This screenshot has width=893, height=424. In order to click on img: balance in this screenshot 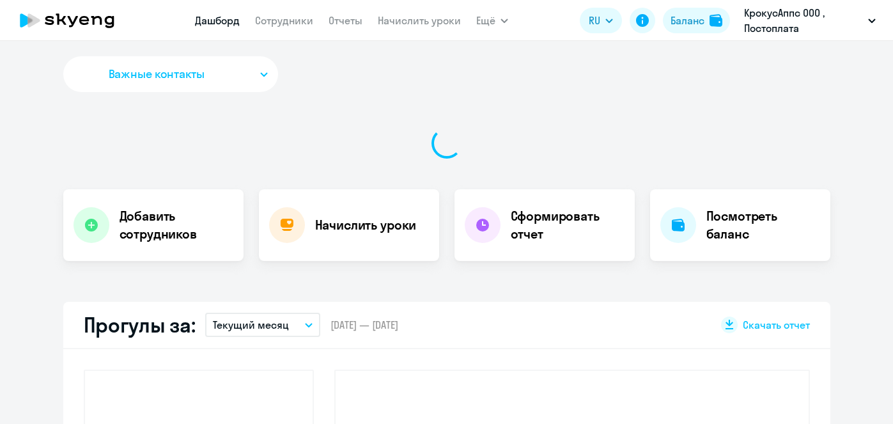, I will do `click(716, 20)`.